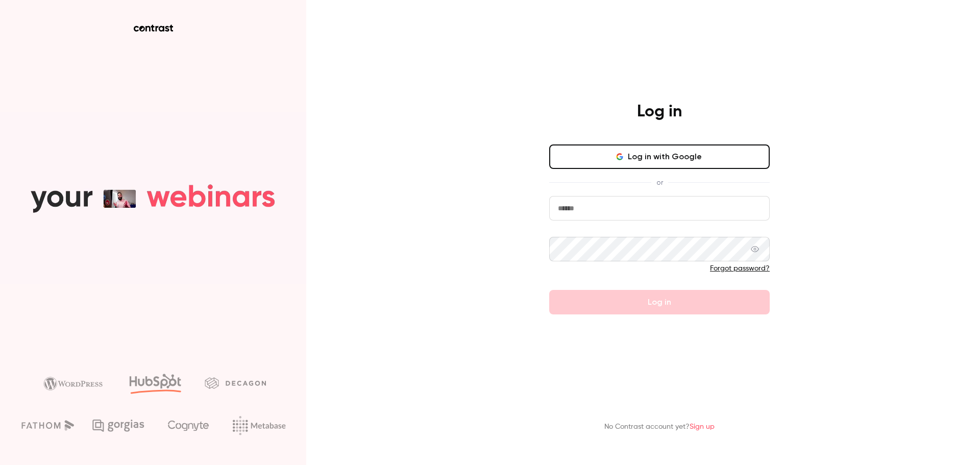  I want to click on button: Log in with Google, so click(660, 156).